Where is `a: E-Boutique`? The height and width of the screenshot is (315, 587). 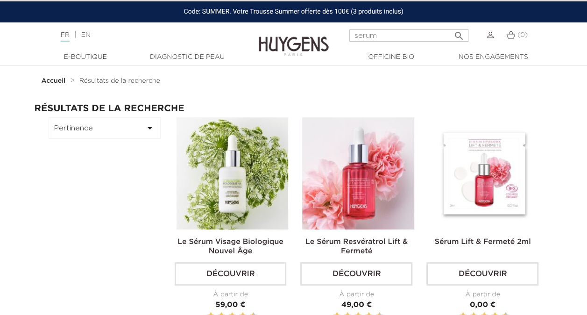 a: E-Boutique is located at coordinates (85, 57).